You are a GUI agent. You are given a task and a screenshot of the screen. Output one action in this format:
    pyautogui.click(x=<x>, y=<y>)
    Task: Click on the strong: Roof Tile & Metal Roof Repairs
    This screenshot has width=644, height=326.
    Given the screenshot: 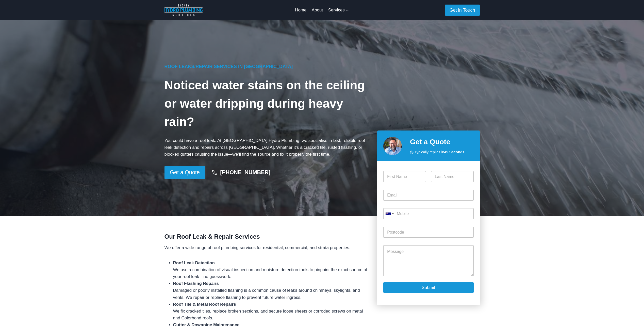 What is the action you would take?
    pyautogui.click(x=205, y=304)
    